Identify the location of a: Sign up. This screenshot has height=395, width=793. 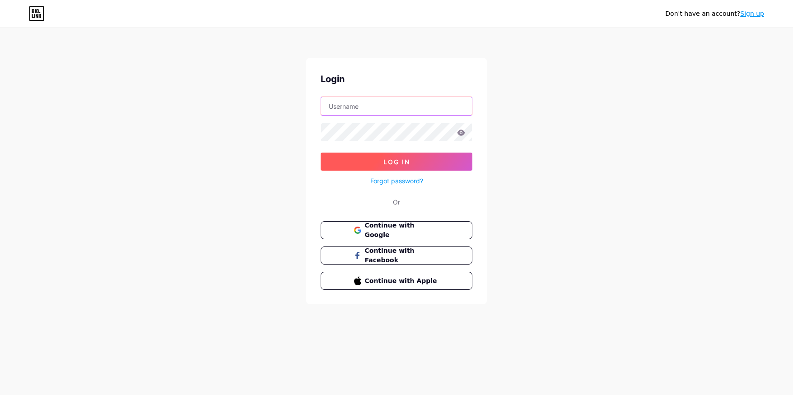
(752, 14).